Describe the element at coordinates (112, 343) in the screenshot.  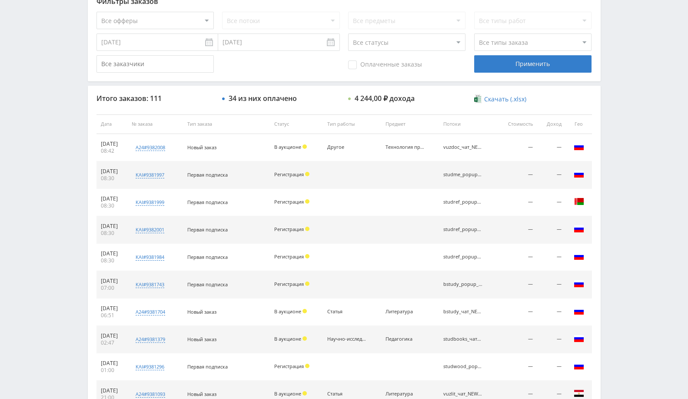
I see `div: 02:47` at that location.